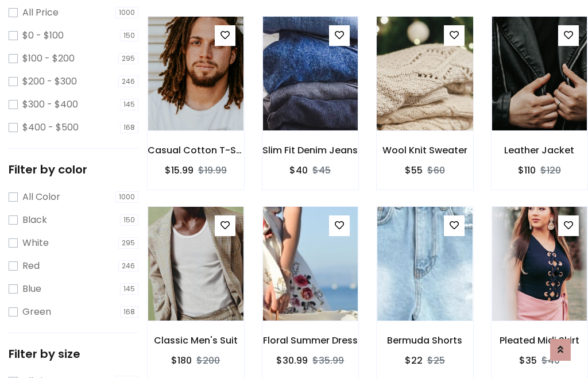 This screenshot has height=378, width=588. What do you see at coordinates (321, 170) in the screenshot?
I see `del: $45` at bounding box center [321, 170].